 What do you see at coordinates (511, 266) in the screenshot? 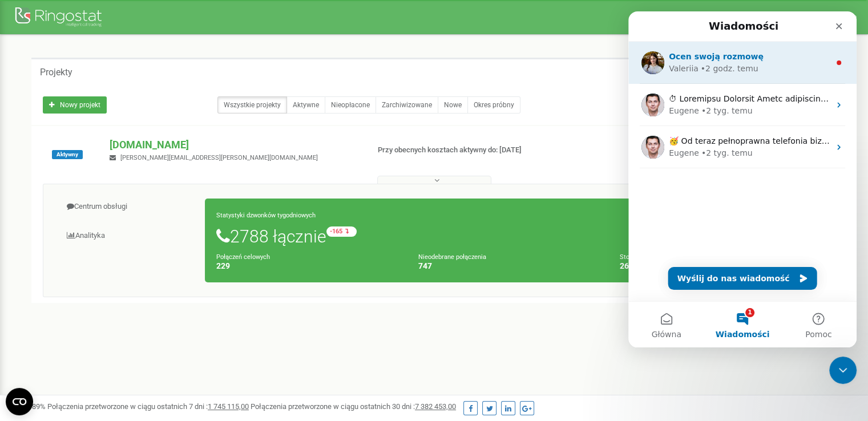
I see `h4: 747` at bounding box center [511, 266].